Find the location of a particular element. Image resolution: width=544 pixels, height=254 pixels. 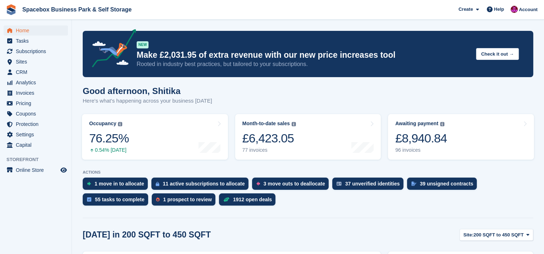

span: Storefront is located at coordinates (39, 160).